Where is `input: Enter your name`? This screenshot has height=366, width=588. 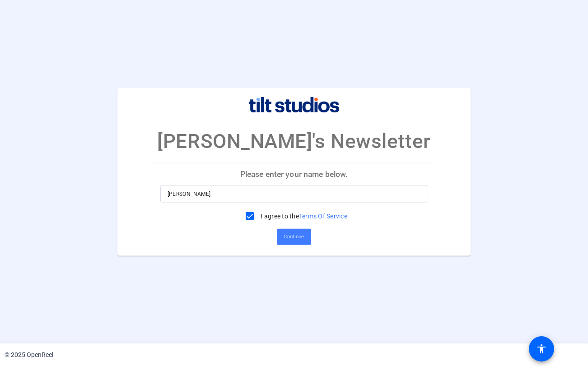
input: Enter your name is located at coordinates (294, 195).